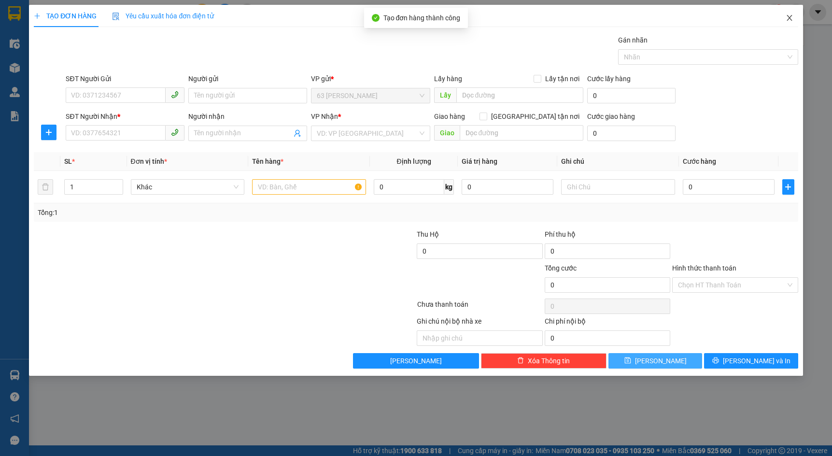  What do you see at coordinates (632, 40) in the screenshot?
I see `label: Gán nhãn` at bounding box center [632, 40].